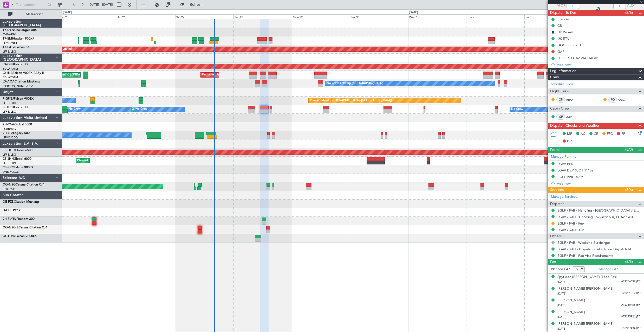  What do you see at coordinates (18, 219) in the screenshot?
I see `a: 9H-FLYINPhenom 300` at bounding box center [18, 219].